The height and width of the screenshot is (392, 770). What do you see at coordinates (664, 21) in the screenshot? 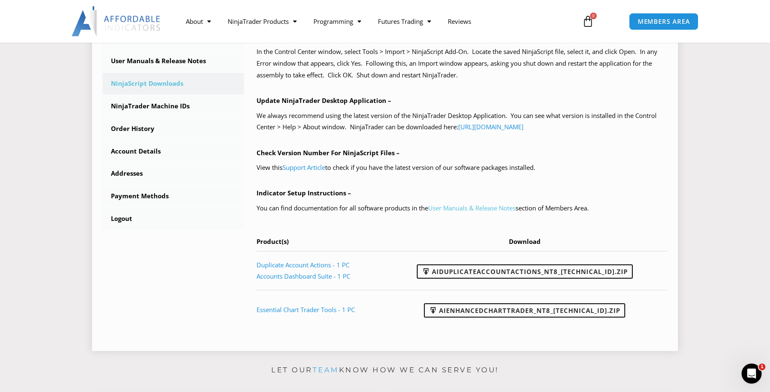
I see `span: MEMBERS AREA` at bounding box center [664, 21].